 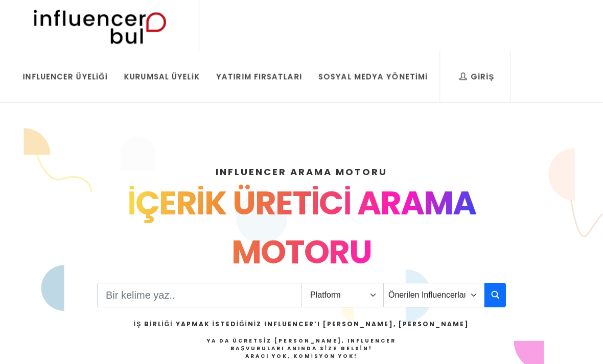 What do you see at coordinates (259, 76) in the screenshot?
I see `div: Yatırım Fırsatları` at bounding box center [259, 76].